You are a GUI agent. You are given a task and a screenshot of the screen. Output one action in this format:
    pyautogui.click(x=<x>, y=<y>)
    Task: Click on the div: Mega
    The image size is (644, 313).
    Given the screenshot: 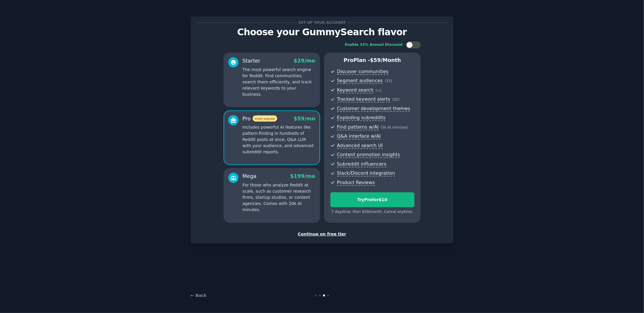 What is the action you would take?
    pyautogui.click(x=250, y=176)
    